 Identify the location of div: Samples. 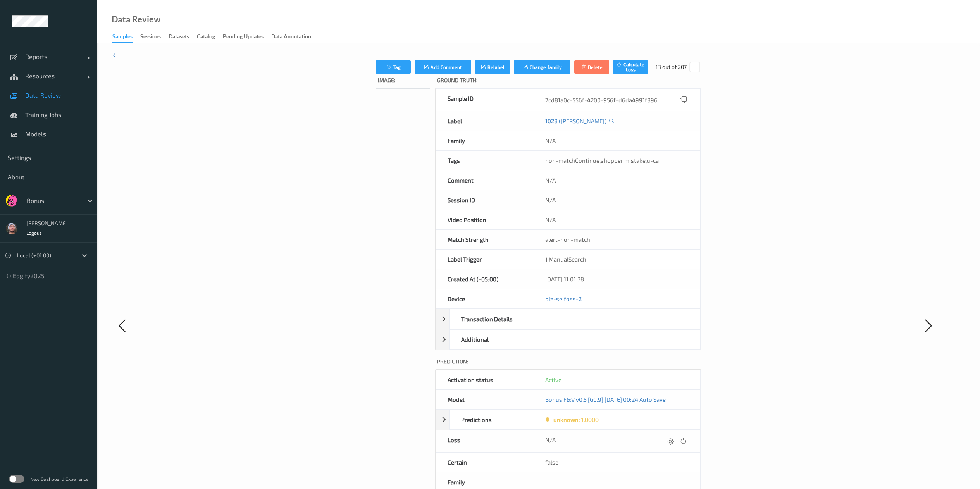
(123, 38).